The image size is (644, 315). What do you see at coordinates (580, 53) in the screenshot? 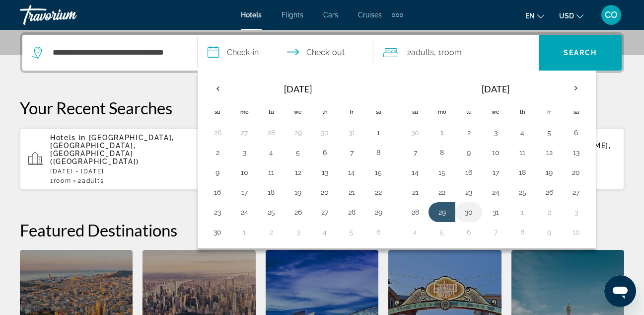
I see `span: Search` at bounding box center [580, 53].